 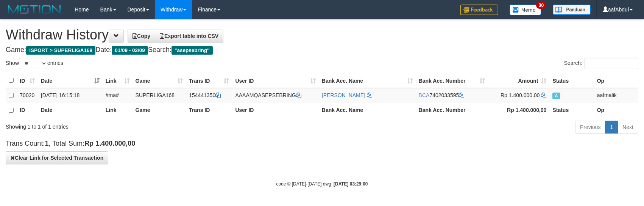 I want to click on td: 70020, so click(x=27, y=96).